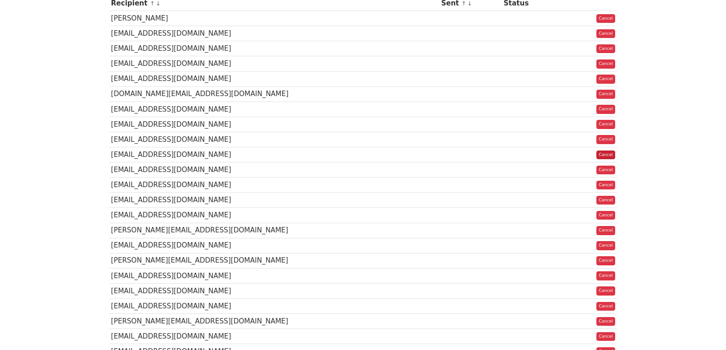 This screenshot has height=350, width=726. Describe the element at coordinates (703, 328) in the screenshot. I see `div: Widget de chat` at that location.